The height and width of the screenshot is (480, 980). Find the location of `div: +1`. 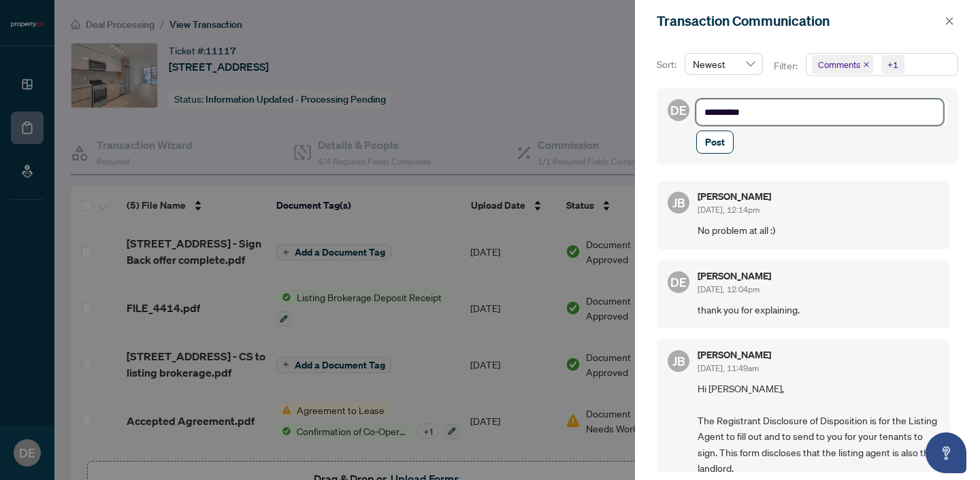

div: +1 is located at coordinates (893, 65).